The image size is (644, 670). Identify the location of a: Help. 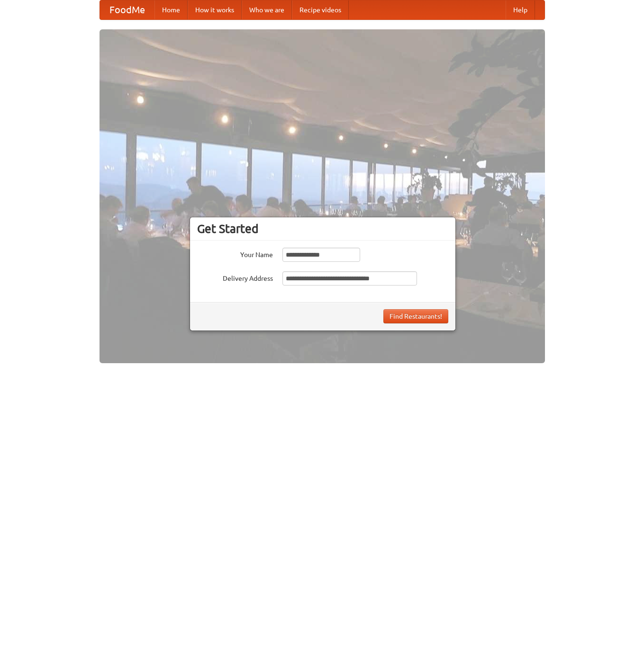
(520, 10).